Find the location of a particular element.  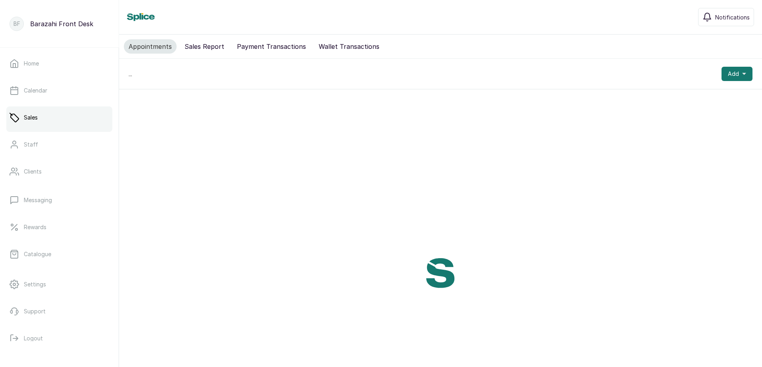

button: Notifications is located at coordinates (726, 17).